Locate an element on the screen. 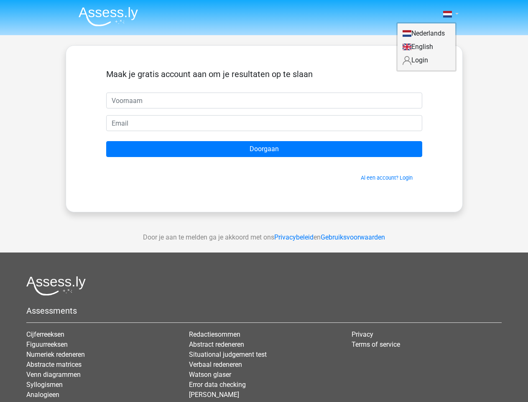 This screenshot has height=402, width=528. a: Cijferreeksen is located at coordinates (45, 334).